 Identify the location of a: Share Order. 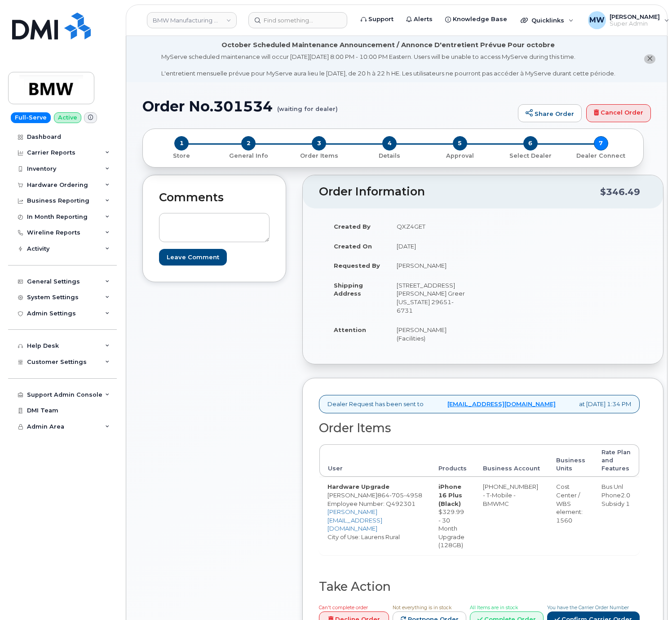
(550, 113).